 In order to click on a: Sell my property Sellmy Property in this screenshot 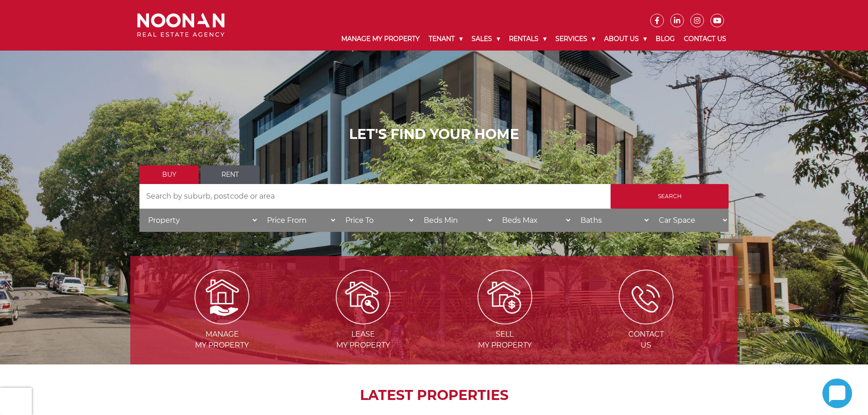, I will do `click(505, 321)`.